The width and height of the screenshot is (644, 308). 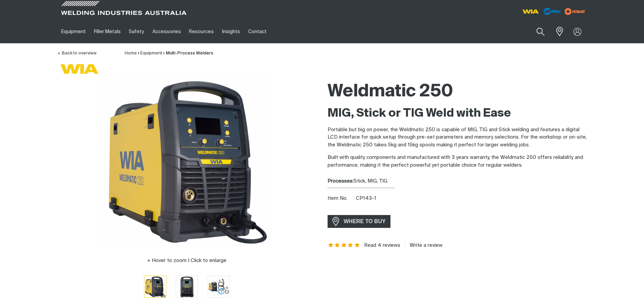 I want to click on a: Resources, so click(x=201, y=31).